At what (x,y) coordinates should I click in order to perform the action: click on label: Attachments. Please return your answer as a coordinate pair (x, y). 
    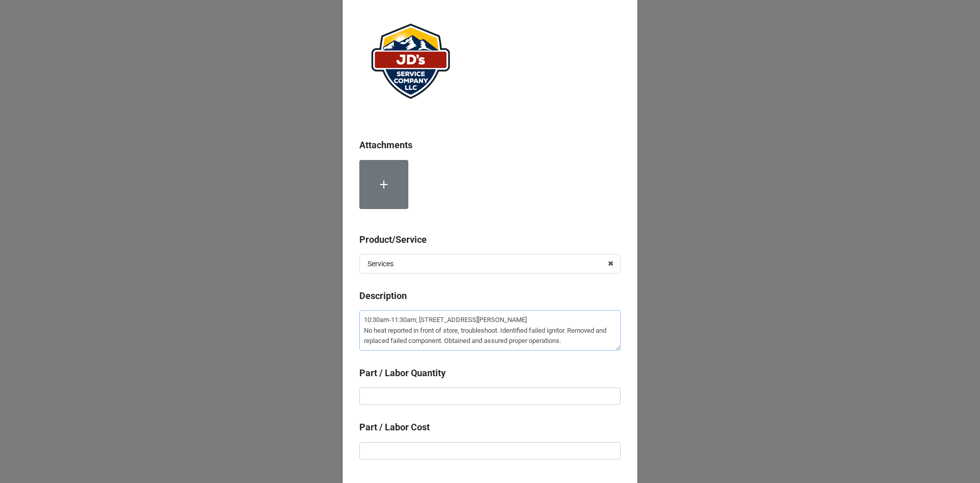
    Looking at the image, I should click on (386, 145).